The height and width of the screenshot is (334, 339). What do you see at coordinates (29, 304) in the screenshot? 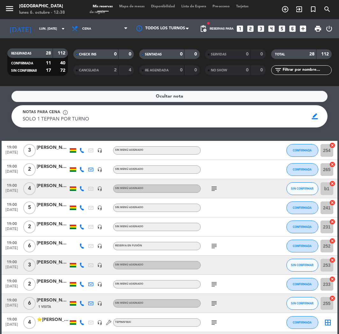
I see `span: 6` at bounding box center [29, 304].